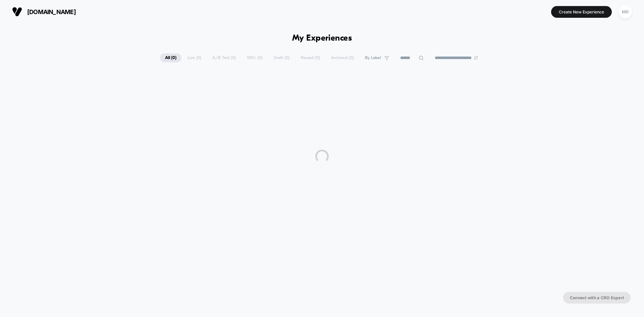 The width and height of the screenshot is (644, 317). Describe the element at coordinates (625, 12) in the screenshot. I see `button: MK` at that location.